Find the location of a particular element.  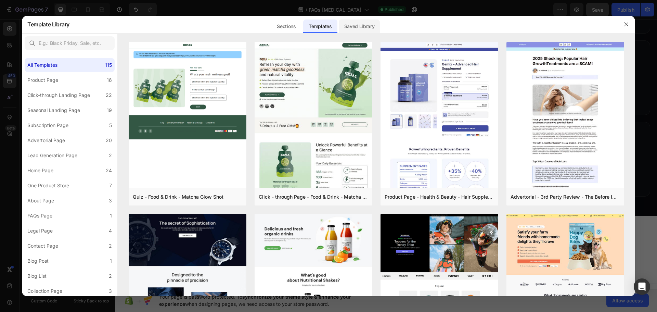

p: Zie onze met duidelijke meetinstructies. is located at coordinates (137, 75).